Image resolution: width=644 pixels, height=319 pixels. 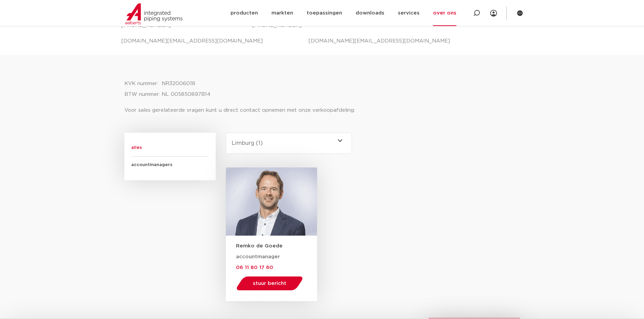 I want to click on div: my IPS, so click(x=493, y=13).